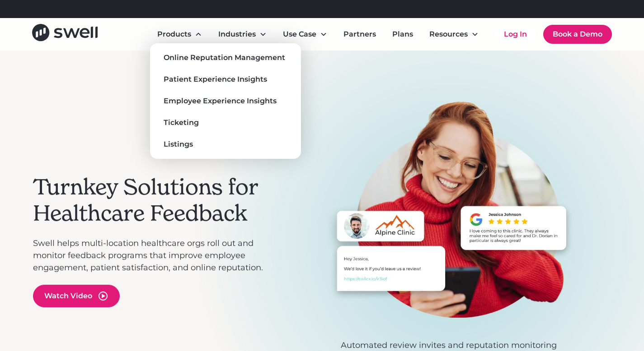 This screenshot has width=644, height=351. I want to click on div: Ticketing, so click(181, 123).